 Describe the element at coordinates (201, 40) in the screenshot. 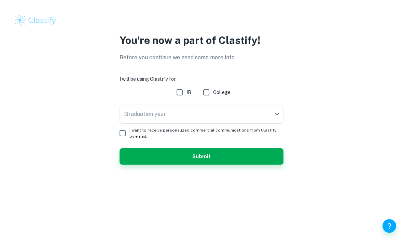

I see `p: You're now a part of Clastify!` at that location.